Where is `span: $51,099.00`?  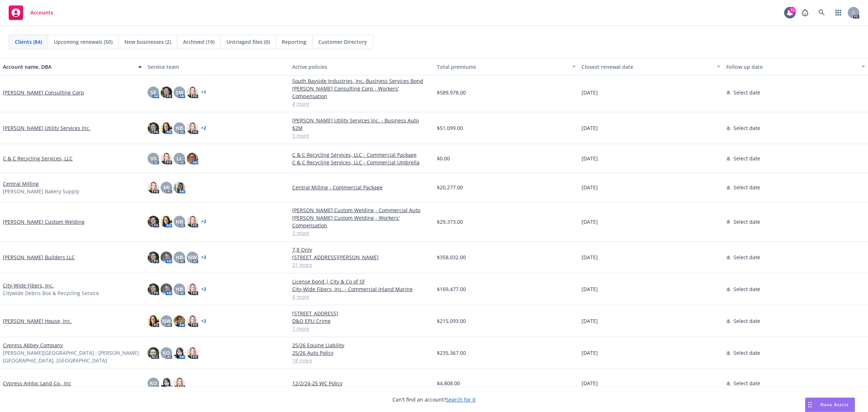 span: $51,099.00 is located at coordinates (450, 128).